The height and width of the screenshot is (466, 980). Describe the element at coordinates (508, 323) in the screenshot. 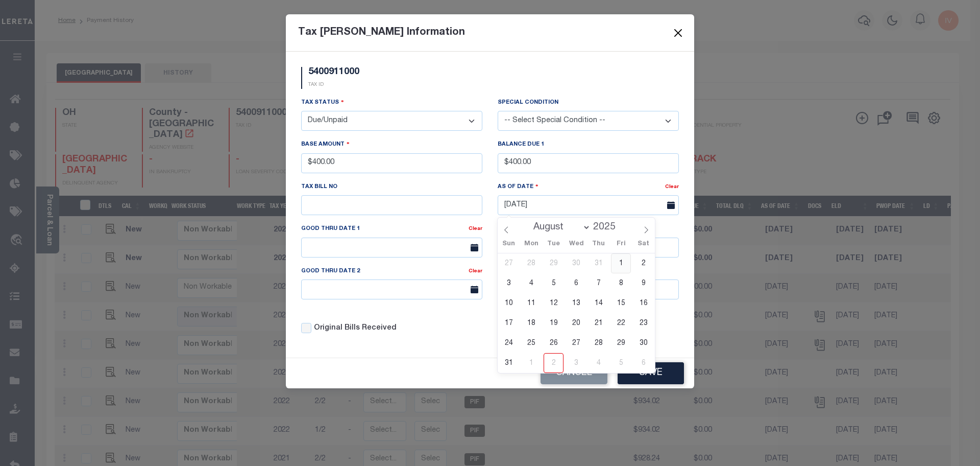

I see `span: August 17, 2025` at that location.